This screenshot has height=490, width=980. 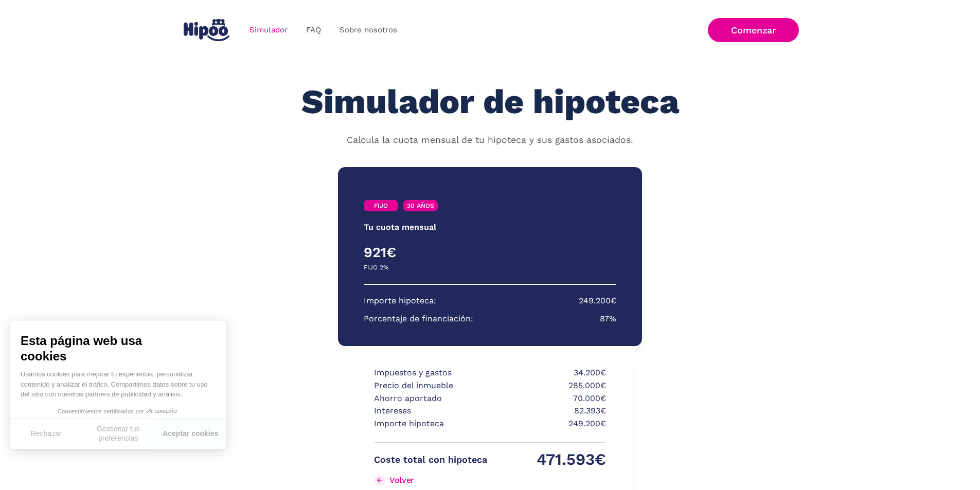 I want to click on a: Sobre nosotros, so click(x=368, y=30).